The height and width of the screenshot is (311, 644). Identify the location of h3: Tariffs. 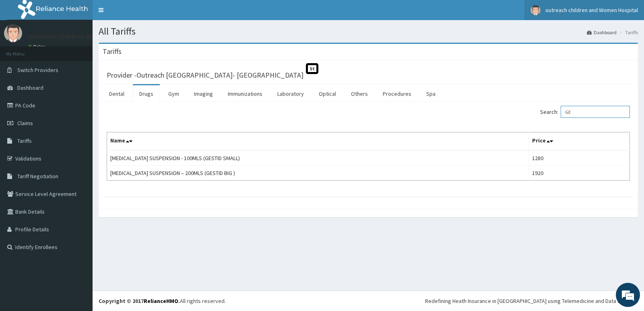
(112, 51).